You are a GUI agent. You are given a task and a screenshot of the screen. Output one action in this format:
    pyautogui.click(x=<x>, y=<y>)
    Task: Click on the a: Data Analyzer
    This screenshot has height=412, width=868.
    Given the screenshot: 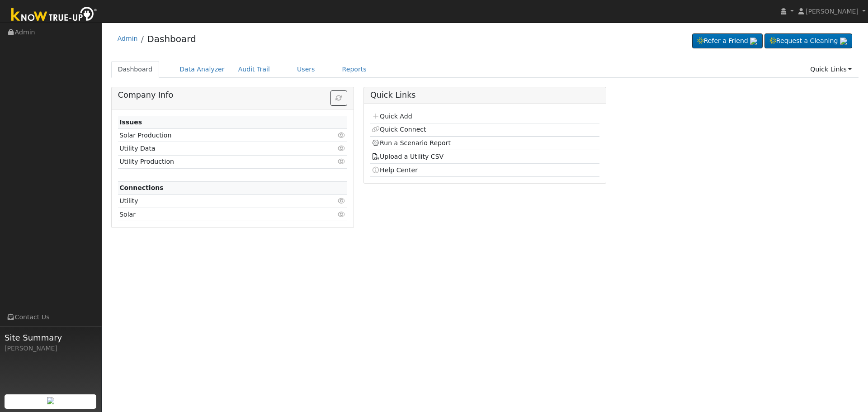 What is the action you would take?
    pyautogui.click(x=202, y=69)
    